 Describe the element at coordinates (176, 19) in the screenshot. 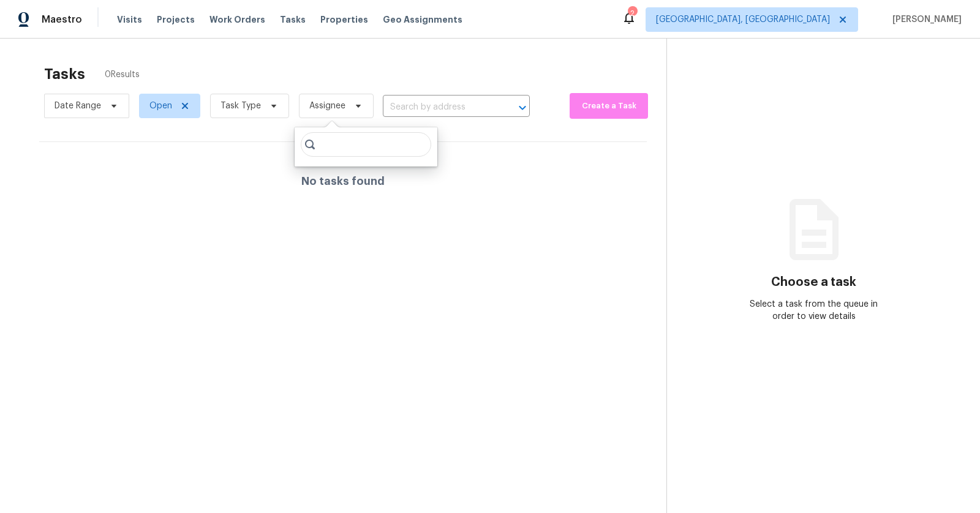

I see `span: Projects` at that location.